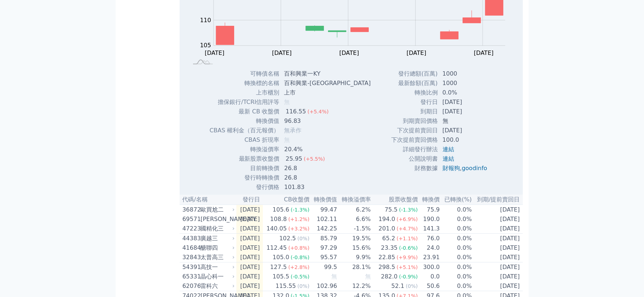 The width and height of the screenshot is (644, 297). Describe the element at coordinates (414, 140) in the screenshot. I see `td: 下次提前賣回價格` at that location.